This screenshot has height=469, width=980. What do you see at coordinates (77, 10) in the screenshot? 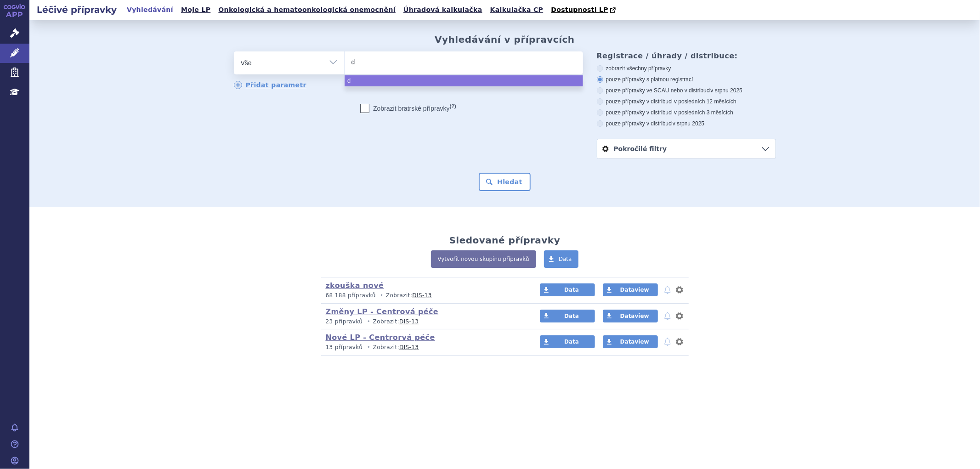
I see `h2: Léčivé přípravky` at bounding box center [77, 10].